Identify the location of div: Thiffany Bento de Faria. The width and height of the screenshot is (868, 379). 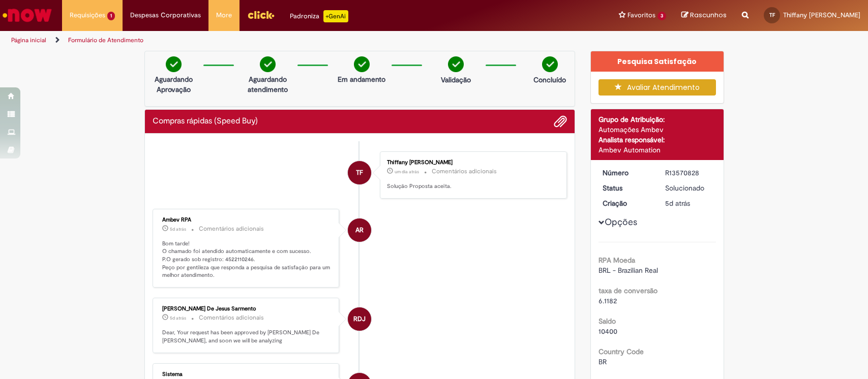
(360, 173).